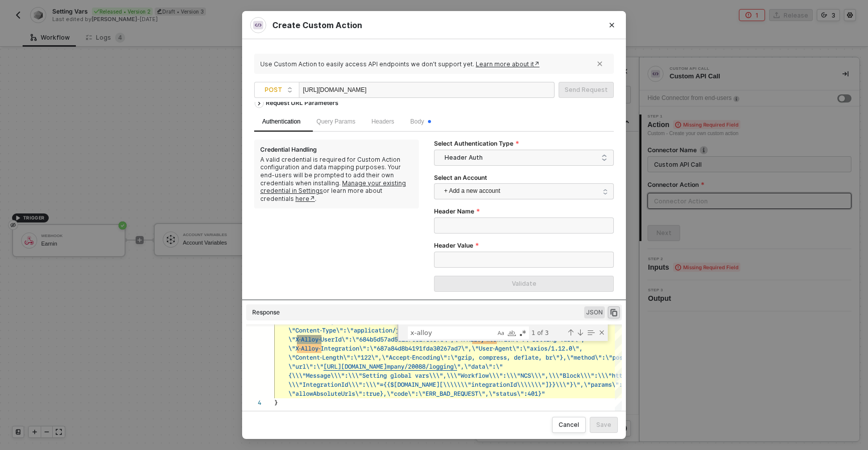 This screenshot has width=868, height=450. I want to click on img: integration-icon, so click(258, 25).